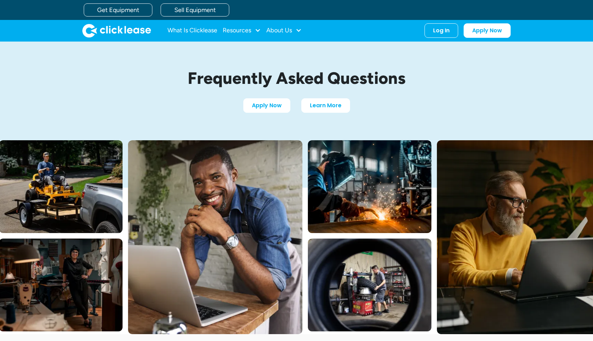 This screenshot has height=341, width=593. I want to click on img: A welder in a large mask working on a large pipe, so click(370, 186).